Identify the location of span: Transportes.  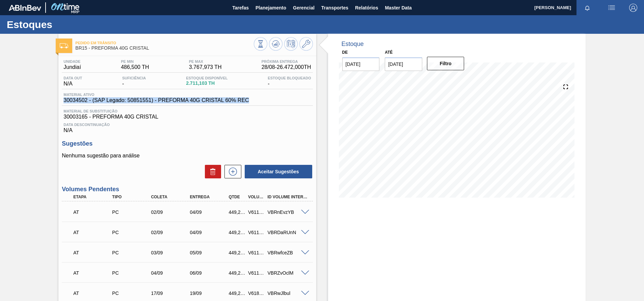
(335, 8).